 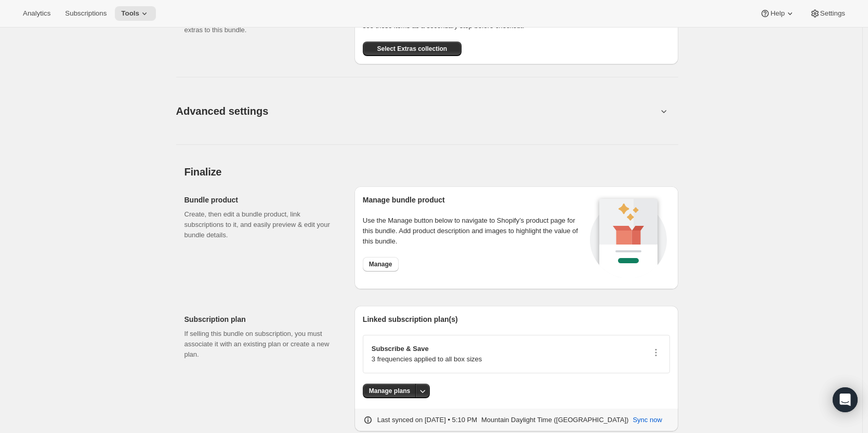 What do you see at coordinates (474, 231) in the screenshot?
I see `p: Use the Manage button below to navigate to Shopify’s product page for this bundle. Add product de...` at bounding box center [474, 231].